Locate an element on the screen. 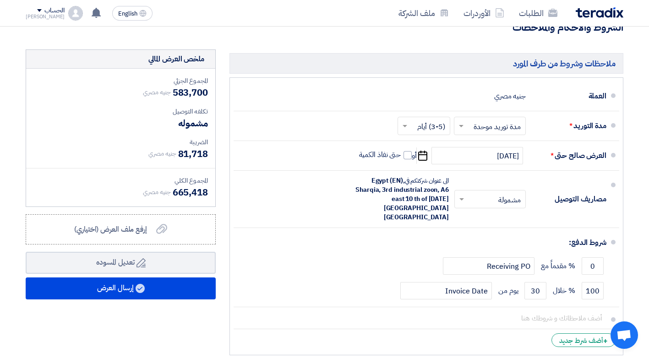 Image resolution: width=649 pixels, height=358 pixels. div: العملة is located at coordinates (569, 96).